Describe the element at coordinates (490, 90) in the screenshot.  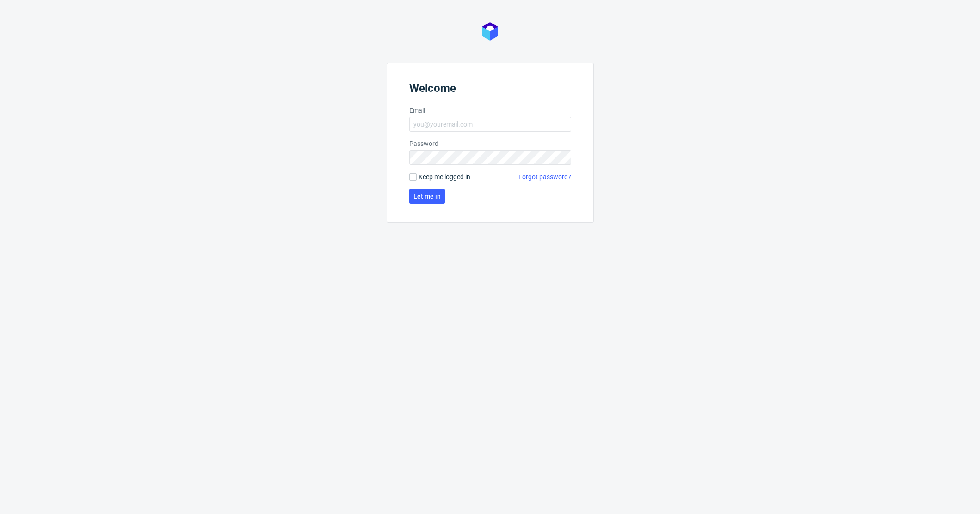
I see `header: Welcome` at that location.